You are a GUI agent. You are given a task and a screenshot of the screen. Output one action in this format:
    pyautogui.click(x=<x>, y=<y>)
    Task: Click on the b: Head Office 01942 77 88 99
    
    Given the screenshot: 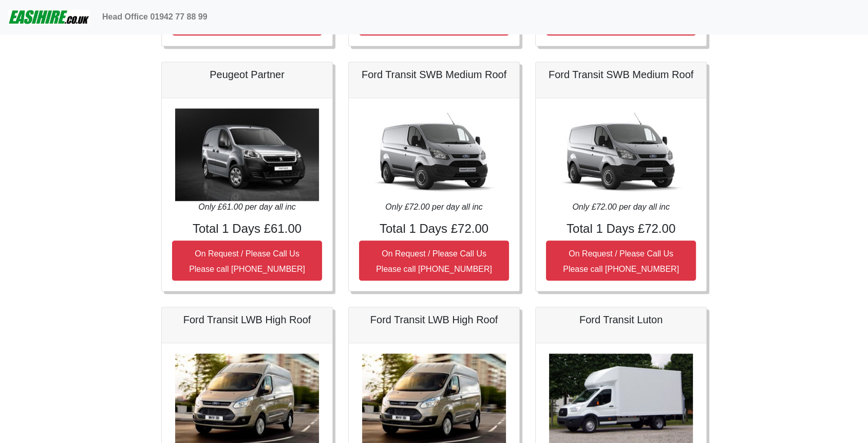 What is the action you would take?
    pyautogui.click(x=154, y=16)
    